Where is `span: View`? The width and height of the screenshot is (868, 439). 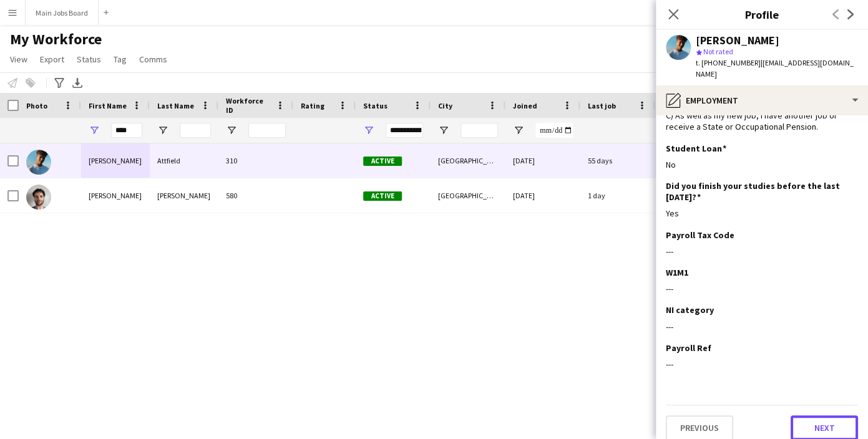 span: View is located at coordinates (19, 59).